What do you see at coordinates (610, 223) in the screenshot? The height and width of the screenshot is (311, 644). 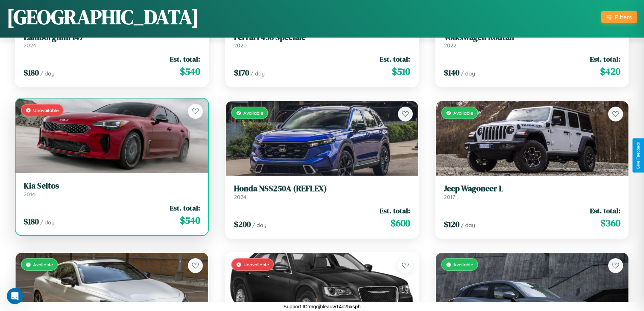 I see `span: $ 360` at bounding box center [610, 223].